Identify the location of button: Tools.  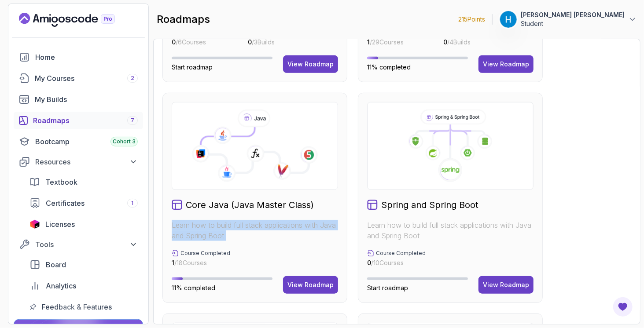
(78, 245).